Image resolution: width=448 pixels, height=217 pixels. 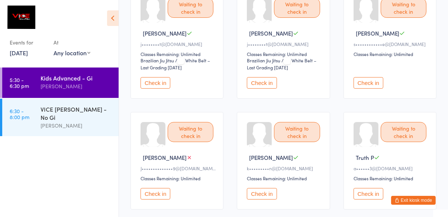 What do you see at coordinates (19, 83) in the screenshot?
I see `time: 5:30 - 6:30 pm` at bounding box center [19, 83].